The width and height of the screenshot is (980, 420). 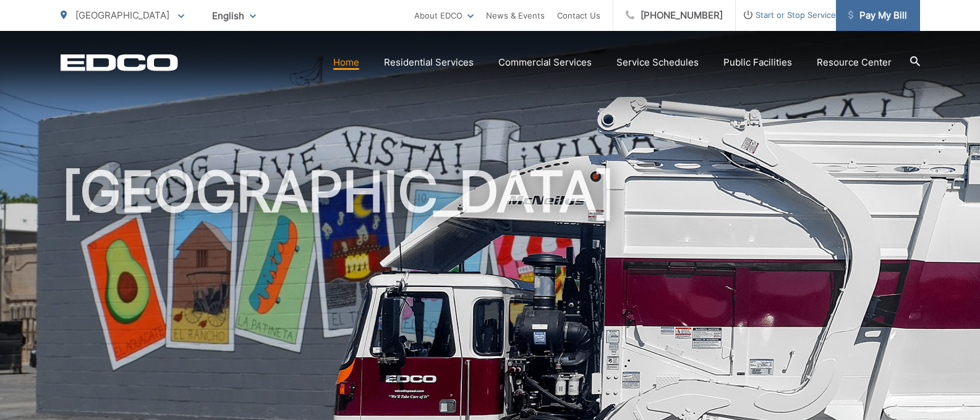 What do you see at coordinates (346, 62) in the screenshot?
I see `a: Home` at bounding box center [346, 62].